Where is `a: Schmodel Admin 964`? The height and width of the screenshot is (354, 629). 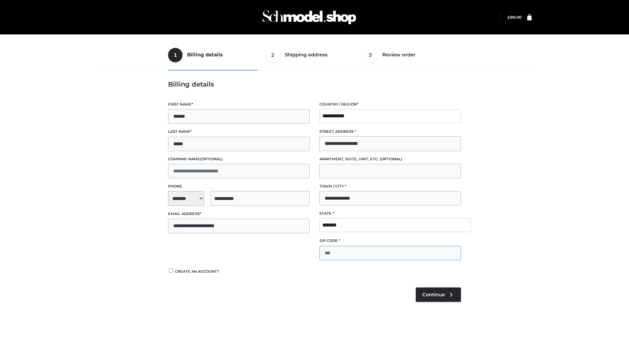
a: Schmodel Admin 964 is located at coordinates (309, 17).